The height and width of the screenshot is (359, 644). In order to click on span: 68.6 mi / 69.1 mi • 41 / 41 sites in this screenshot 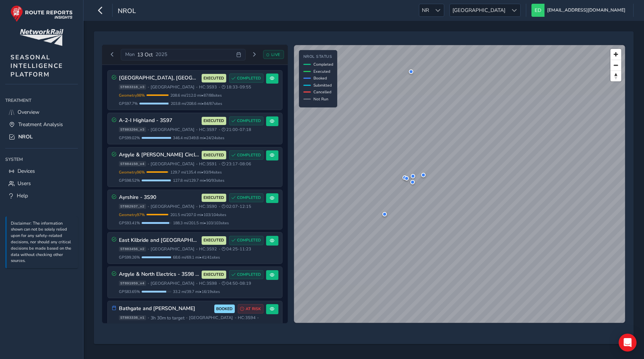, I will do `click(196, 257)`.